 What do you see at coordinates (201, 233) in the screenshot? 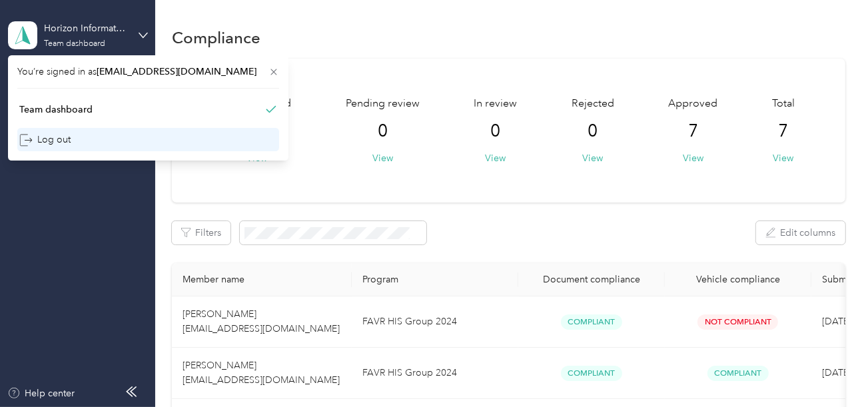
I see `button: Filters` at bounding box center [201, 233].